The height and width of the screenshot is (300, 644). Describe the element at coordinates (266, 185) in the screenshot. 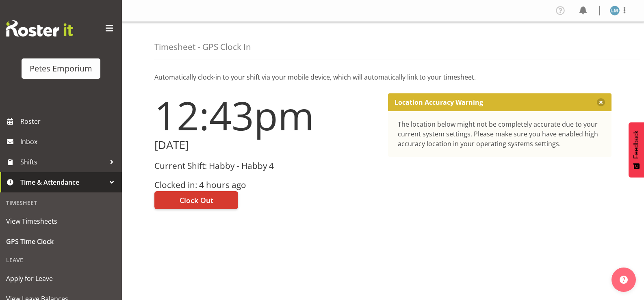

I see `h3: Clocked in: 4 hours ago` at that location.